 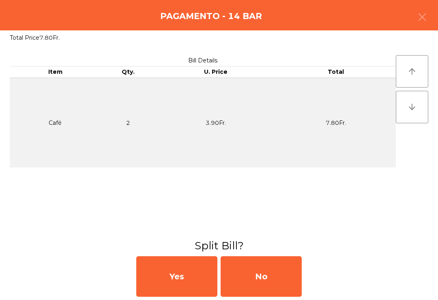 I want to click on th: Total, so click(x=336, y=72).